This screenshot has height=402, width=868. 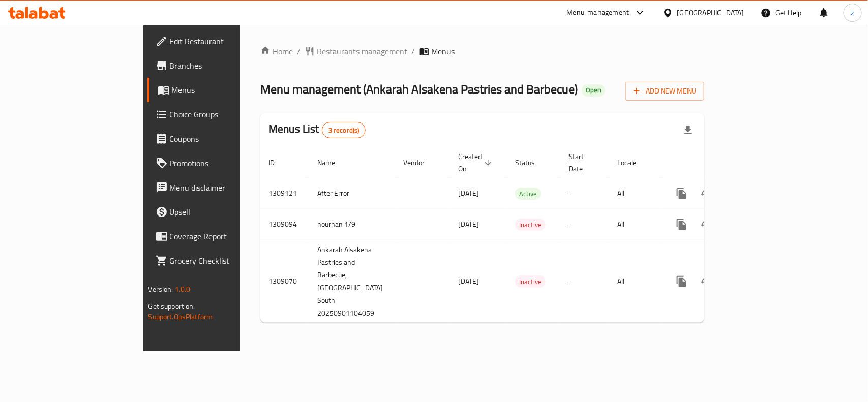 I want to click on span: 3 record(s), so click(x=344, y=130).